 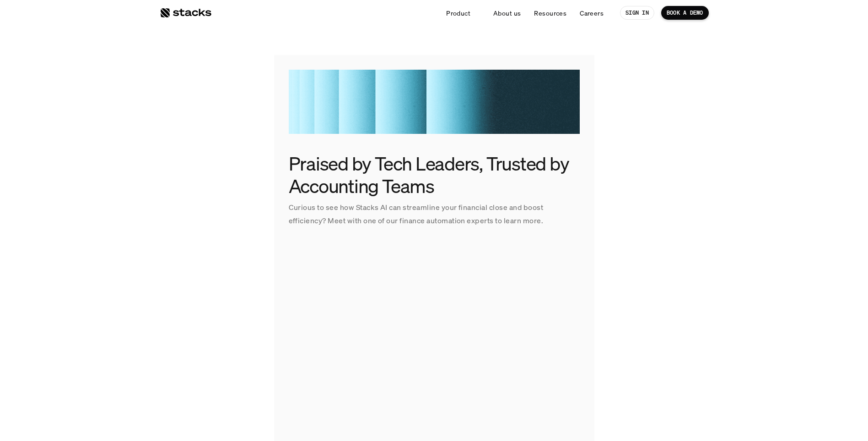 I want to click on p: BOOK A DEMO, so click(x=685, y=13).